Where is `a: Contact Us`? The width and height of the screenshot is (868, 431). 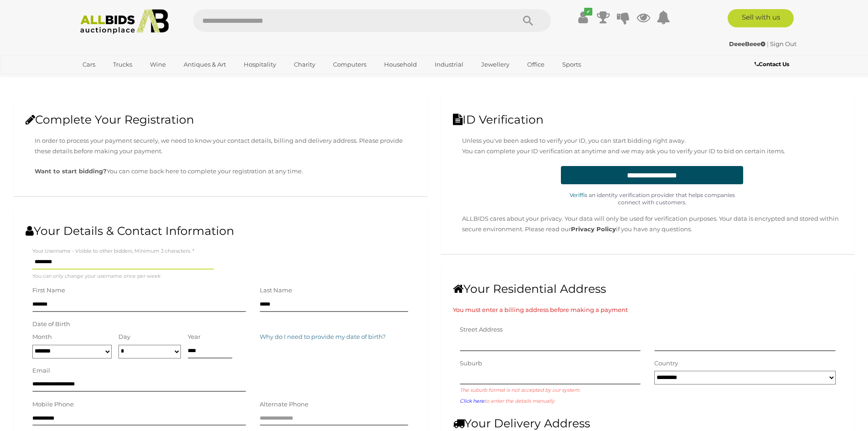
a: Contact Us is located at coordinates (773, 64).